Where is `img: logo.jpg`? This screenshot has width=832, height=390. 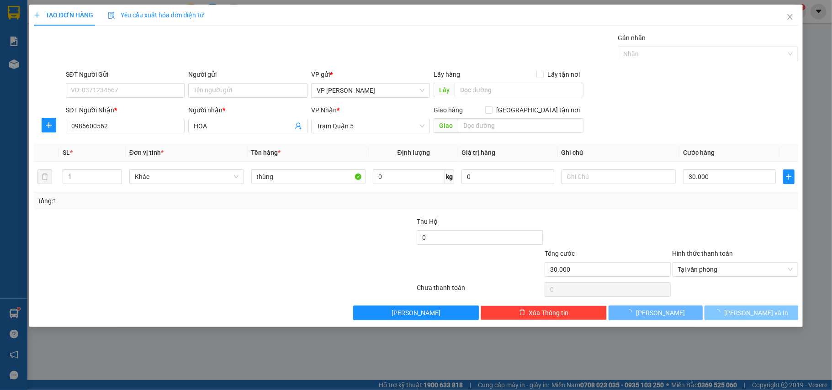 img: logo.jpg is located at coordinates (34, 34).